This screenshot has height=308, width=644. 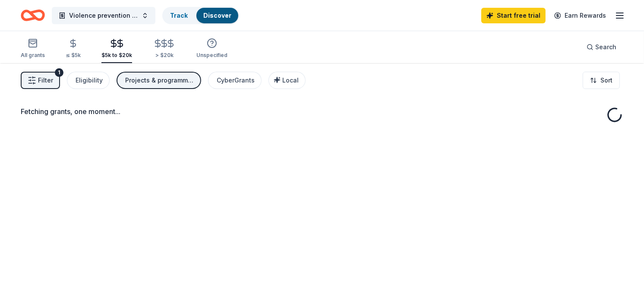 I want to click on div: Fetching grants, one moment..., so click(x=322, y=111).